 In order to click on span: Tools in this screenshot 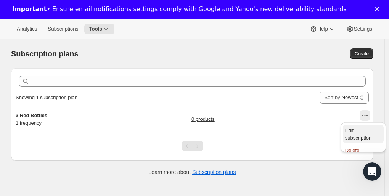, I will do `click(95, 29)`.